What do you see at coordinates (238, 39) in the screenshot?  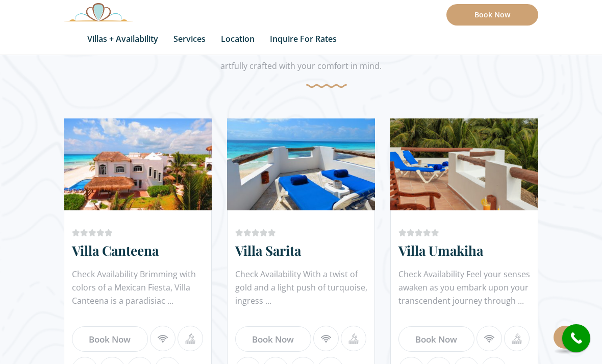 I see `a: Location` at bounding box center [238, 39].